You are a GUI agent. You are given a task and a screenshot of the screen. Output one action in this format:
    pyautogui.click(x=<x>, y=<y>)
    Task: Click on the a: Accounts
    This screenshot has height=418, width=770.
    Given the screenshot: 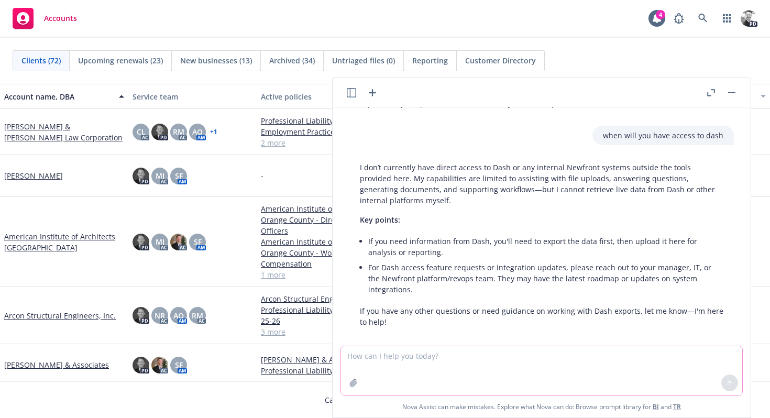 What is the action you would take?
    pyautogui.click(x=45, y=18)
    